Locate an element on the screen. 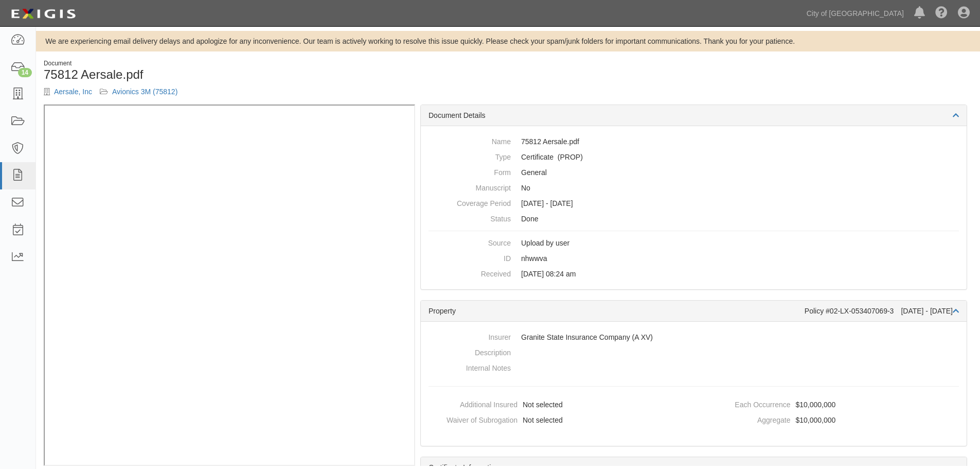 Image resolution: width=980 pixels, height=469 pixels. dt: Form is located at coordinates (470, 171).